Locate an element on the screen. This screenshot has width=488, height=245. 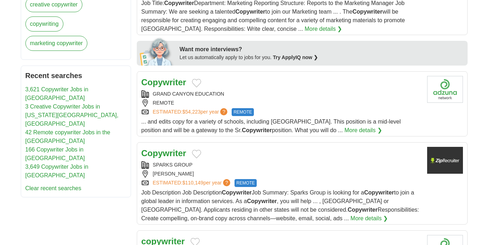
div: GRAND CANYON EDUCATION is located at coordinates (281, 94).